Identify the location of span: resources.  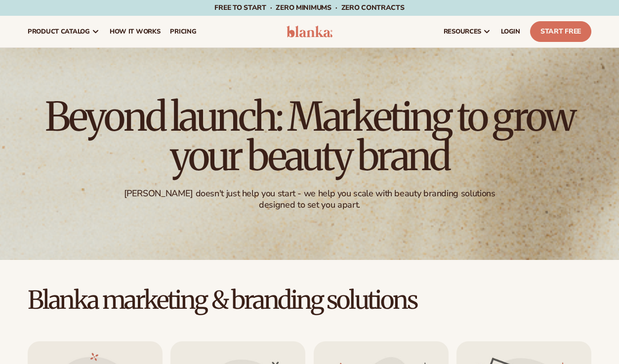
(462, 31).